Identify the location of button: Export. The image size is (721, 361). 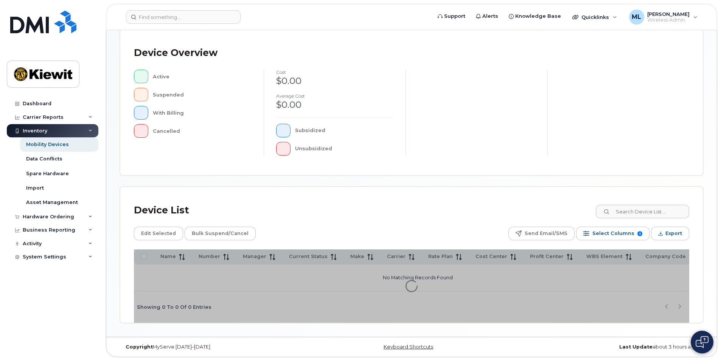
(670, 233).